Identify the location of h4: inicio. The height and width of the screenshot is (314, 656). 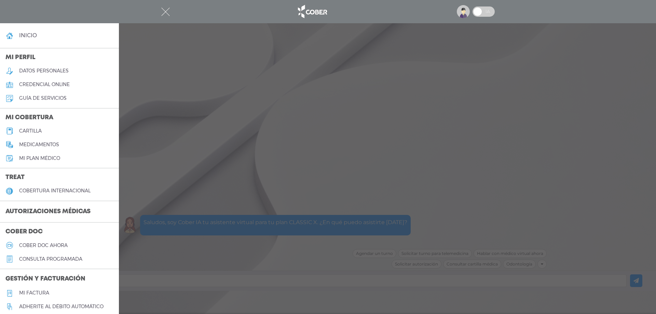
(28, 35).